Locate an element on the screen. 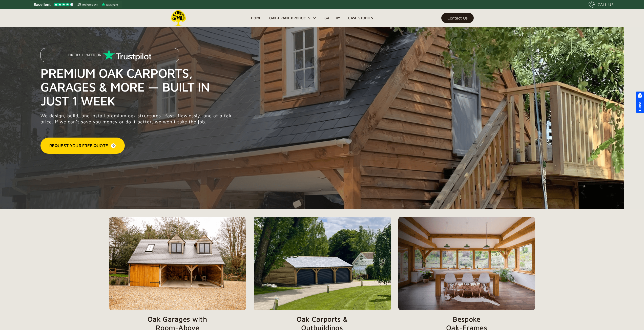 The image size is (644, 330). p: We design, build, and install premium oak structures—fast, flawlessly, and at a fair price. If we... is located at coordinates (138, 119).